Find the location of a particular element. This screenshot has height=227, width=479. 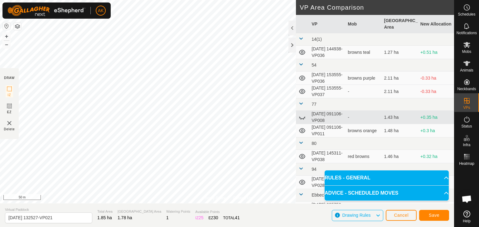

span: Delete is located at coordinates (9, 129).